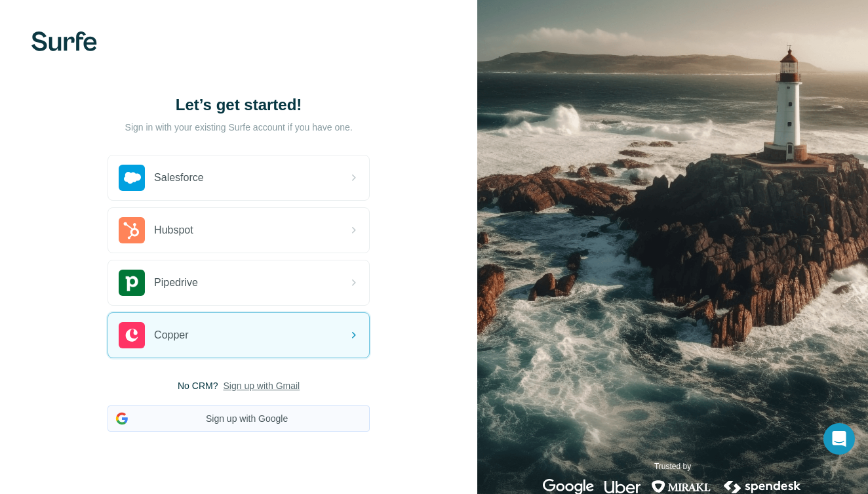  I want to click on h1: Let’s get started!, so click(238, 105).